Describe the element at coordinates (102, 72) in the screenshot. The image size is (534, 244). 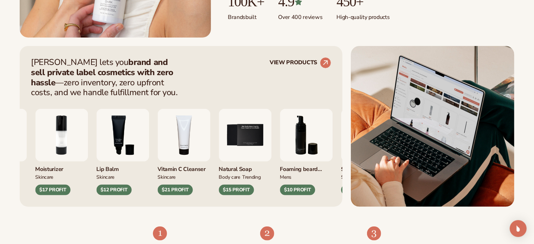
I see `strong: brand and sell private label cosmetics with zero hassle` at that location.